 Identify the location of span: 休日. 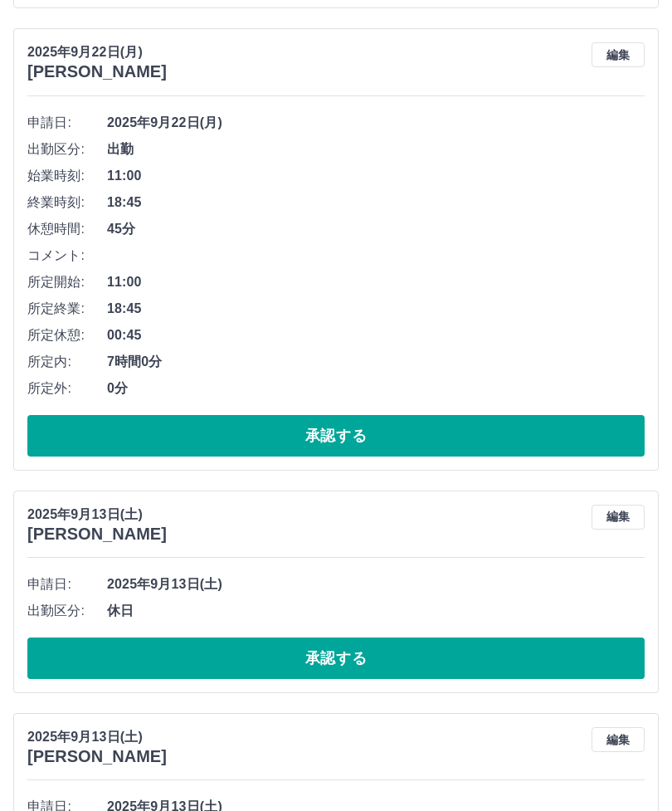
(376, 611).